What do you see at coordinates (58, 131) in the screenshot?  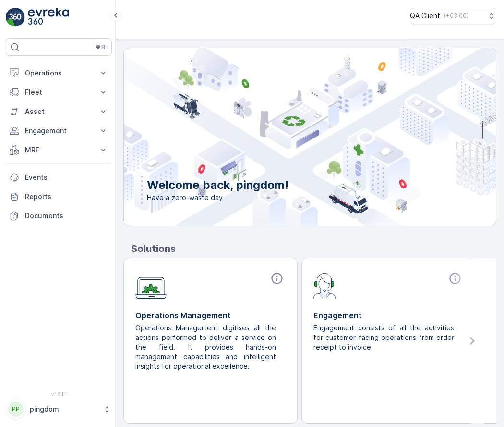 I see `button: Engagement` at bounding box center [58, 131].